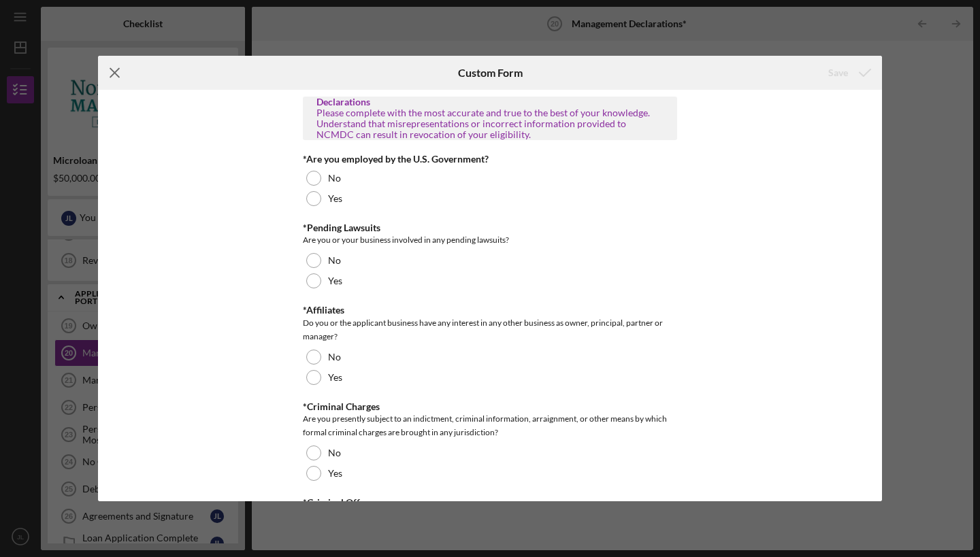 The width and height of the screenshot is (980, 557). What do you see at coordinates (490, 502) in the screenshot?
I see `div: *Criminal Offense` at bounding box center [490, 502].